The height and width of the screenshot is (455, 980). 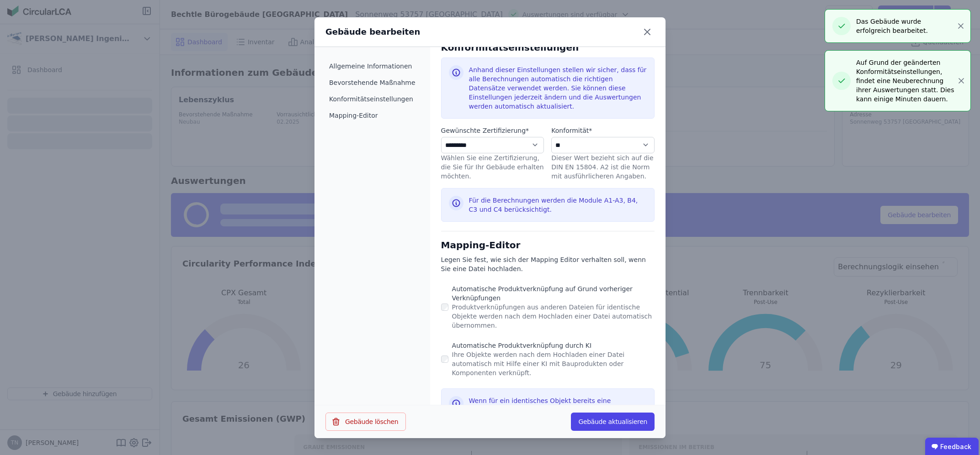 What do you see at coordinates (558, 89) in the screenshot?
I see `div: Anhand dieser Einstellungen stellen wir sicher, dass für alle Berechnungen automatisch die richti...` at bounding box center [558, 89].